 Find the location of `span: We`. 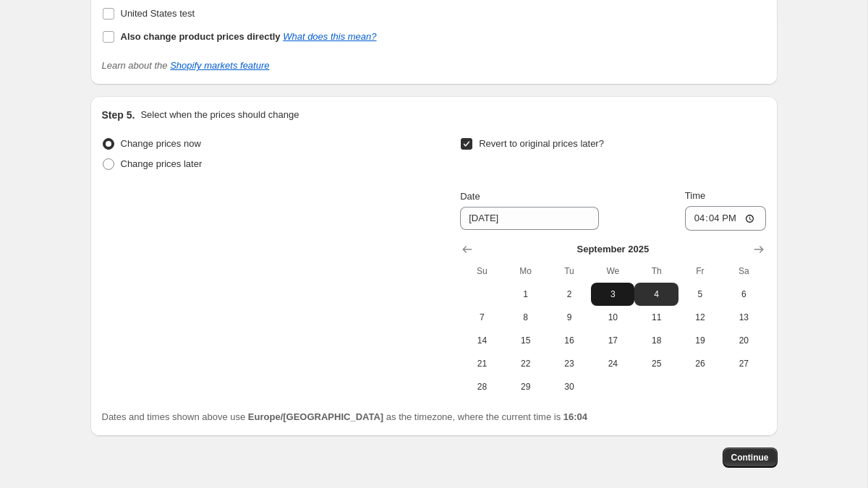

span: We is located at coordinates (613, 271).